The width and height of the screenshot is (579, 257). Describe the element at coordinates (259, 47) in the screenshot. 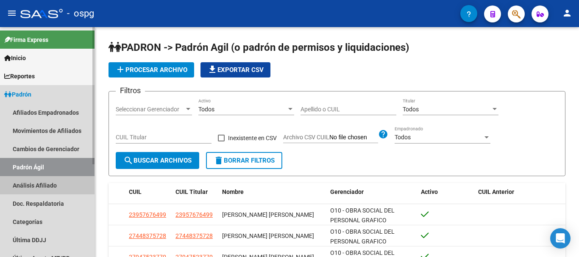

I see `span: PADRON -> Padrón Agil (o padrón de permisos y liquidaciones)` at that location.